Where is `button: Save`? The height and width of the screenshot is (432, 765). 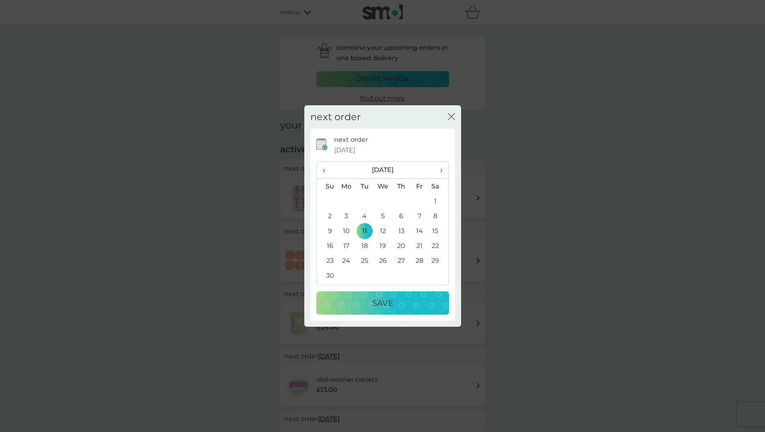 button: Save is located at coordinates (383, 303).